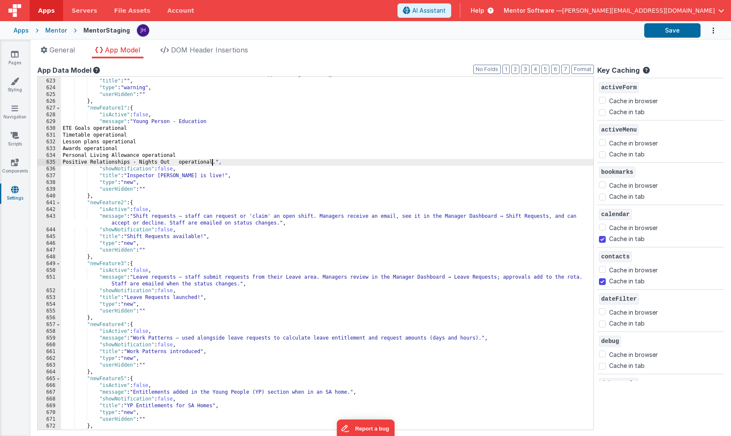 Image resolution: width=731 pixels, height=436 pixels. I want to click on div: 627, so click(49, 108).